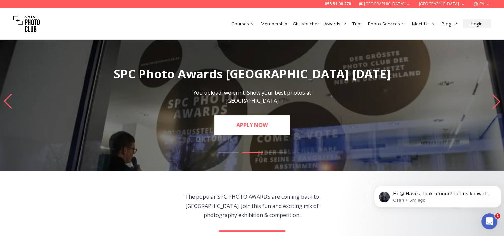 The width and height of the screenshot is (504, 236). Describe the element at coordinates (306, 24) in the screenshot. I see `a: Gift Voucher` at that location.